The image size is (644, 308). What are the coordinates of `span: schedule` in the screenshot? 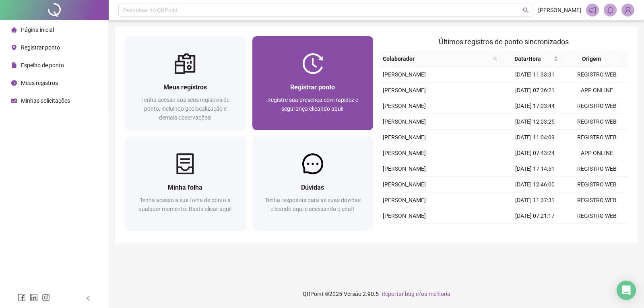 It's located at (14, 101).